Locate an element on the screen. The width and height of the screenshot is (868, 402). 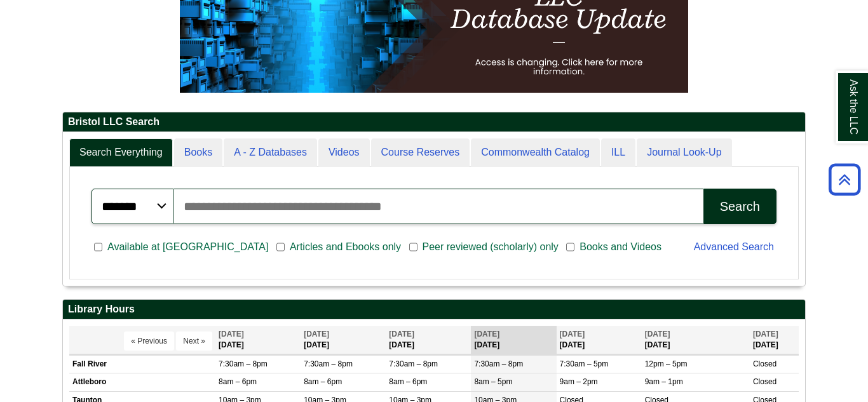
a: ILL is located at coordinates (618, 152).